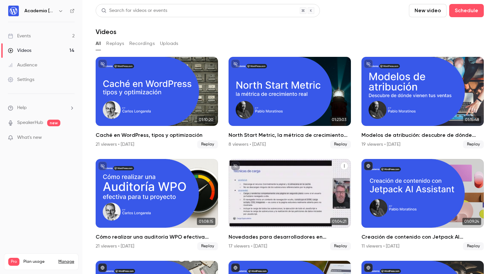  Describe the element at coordinates (157, 204) in the screenshot. I see `li: Cómo realizar una auditoría WPO efectiva para tu proyecto` at that location.